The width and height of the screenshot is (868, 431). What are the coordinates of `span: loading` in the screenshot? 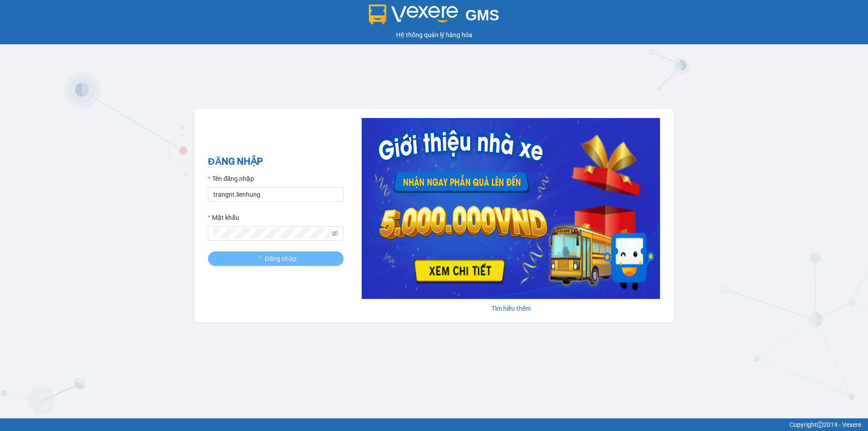 It's located at (260, 259).